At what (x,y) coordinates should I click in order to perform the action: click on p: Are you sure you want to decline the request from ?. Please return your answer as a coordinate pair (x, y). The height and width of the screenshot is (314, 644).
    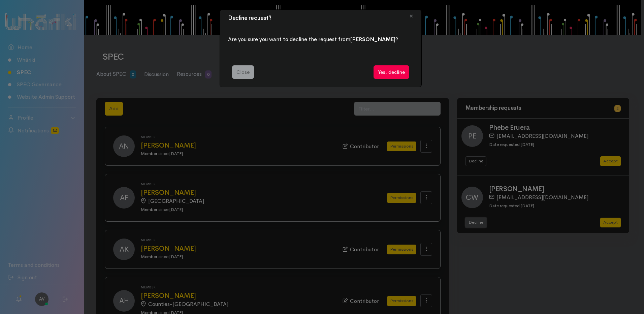
    Looking at the image, I should click on (321, 39).